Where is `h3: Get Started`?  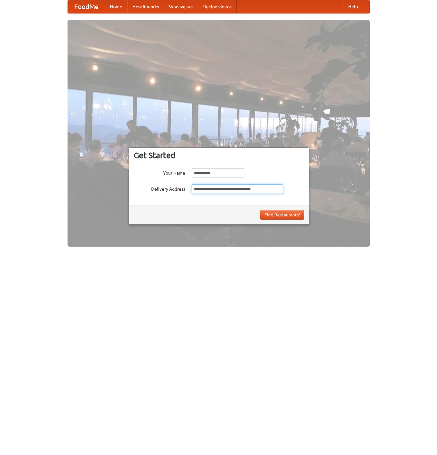 h3: Get Started is located at coordinates (219, 155).